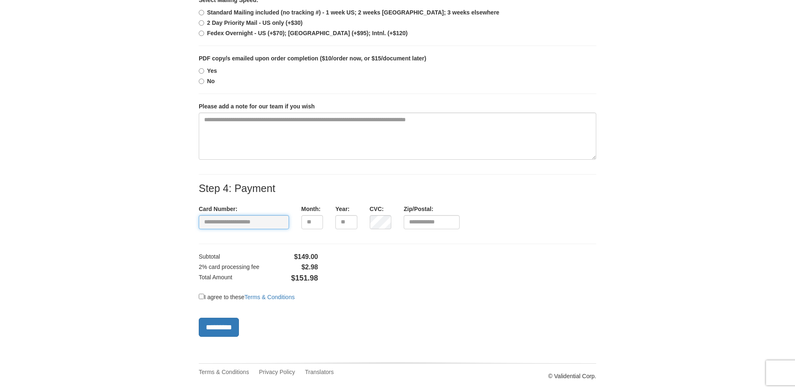  Describe the element at coordinates (277, 372) in the screenshot. I see `a: Privacy Policy` at that location.